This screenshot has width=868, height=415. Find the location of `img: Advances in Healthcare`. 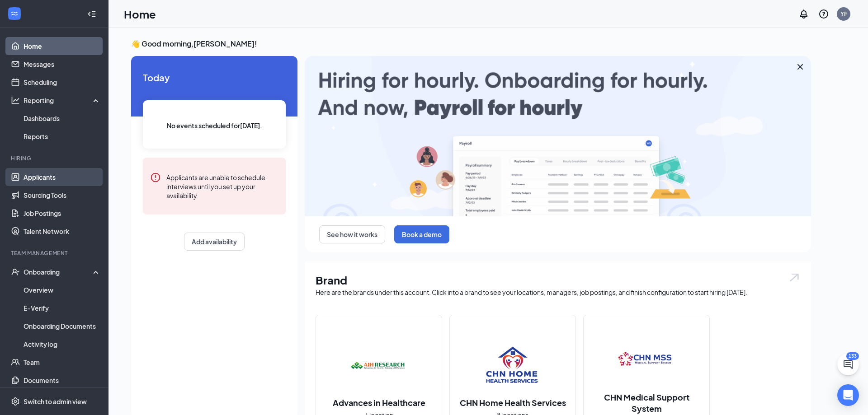

img: Advances in Healthcare is located at coordinates (379, 364).